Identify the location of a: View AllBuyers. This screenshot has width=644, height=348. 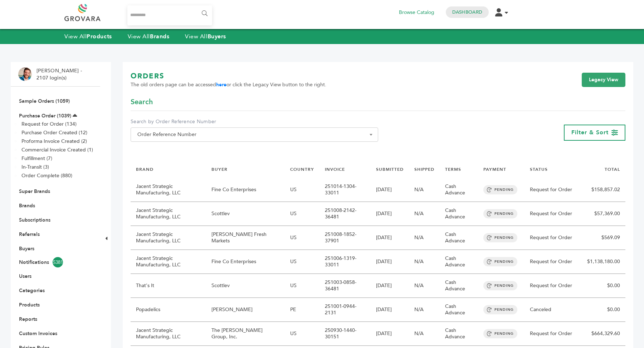
(205, 36).